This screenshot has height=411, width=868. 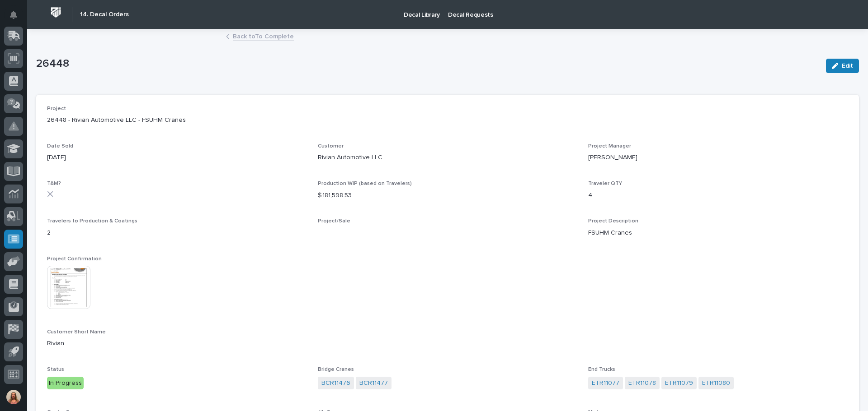 What do you see at coordinates (373, 384) in the screenshot?
I see `a: BCR11477` at bounding box center [373, 384].